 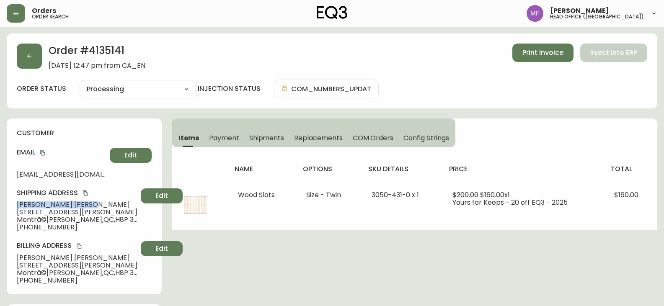 I want to click on h4: price, so click(x=523, y=169).